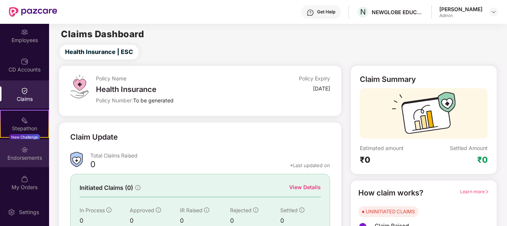  Describe the element at coordinates (153, 100) in the screenshot. I see `span: To be generated` at that location.